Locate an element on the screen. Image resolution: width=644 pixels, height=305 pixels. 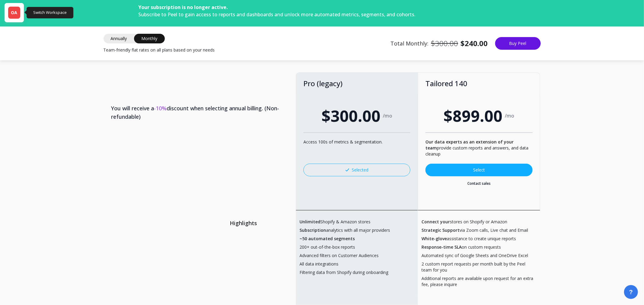
span: Advanced filters on Customer Audiences is located at coordinates (339, 256).